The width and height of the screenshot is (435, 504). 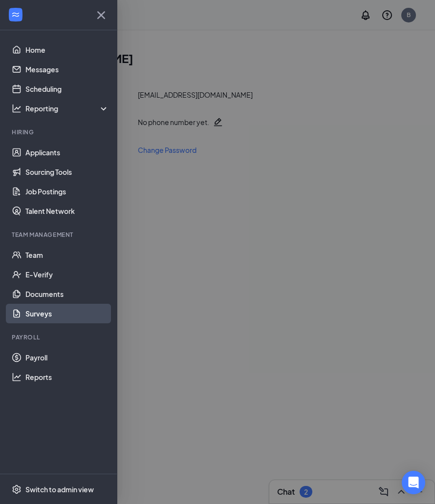 What do you see at coordinates (59, 132) in the screenshot?
I see `div: Hiring` at bounding box center [59, 132].